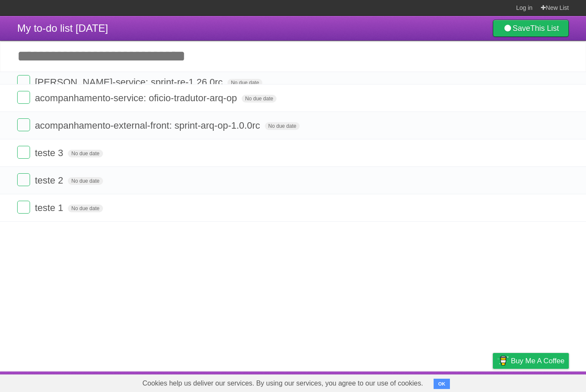 The height and width of the screenshot is (392, 586). Describe the element at coordinates (50, 153) in the screenshot. I see `span: teste 3` at that location.